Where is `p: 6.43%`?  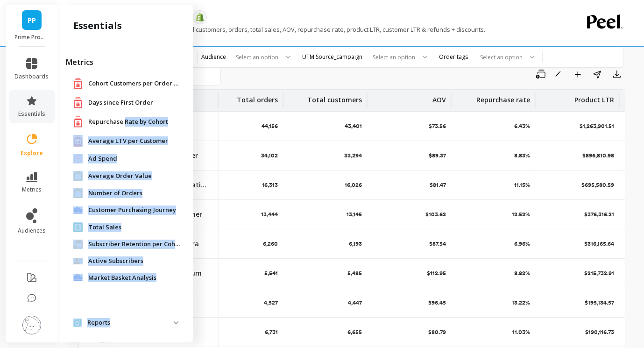 p: 6.43% is located at coordinates (522, 126).